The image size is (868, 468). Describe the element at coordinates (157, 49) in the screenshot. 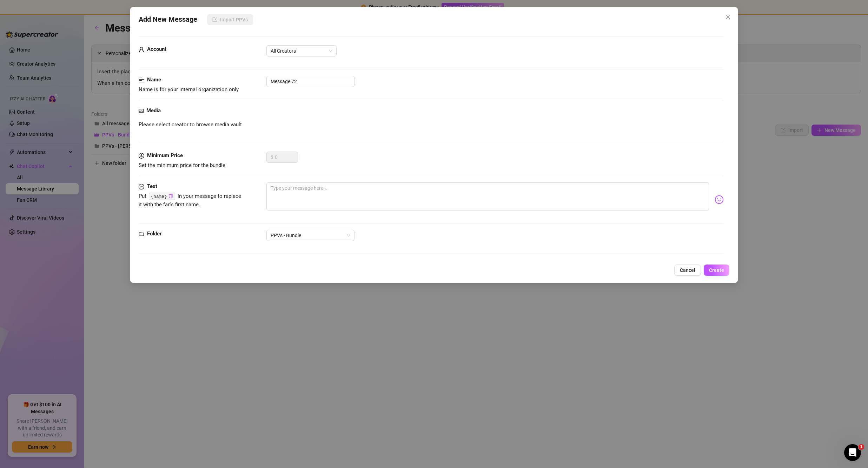

I see `strong: Account` at that location.